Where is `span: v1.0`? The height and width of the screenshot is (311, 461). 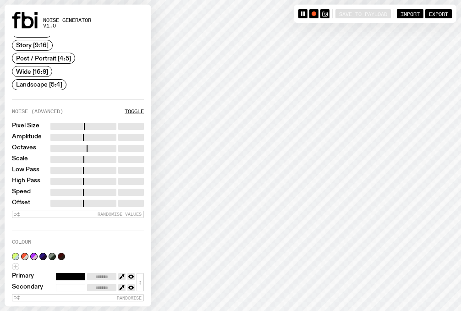 span: v1.0 is located at coordinates (67, 26).